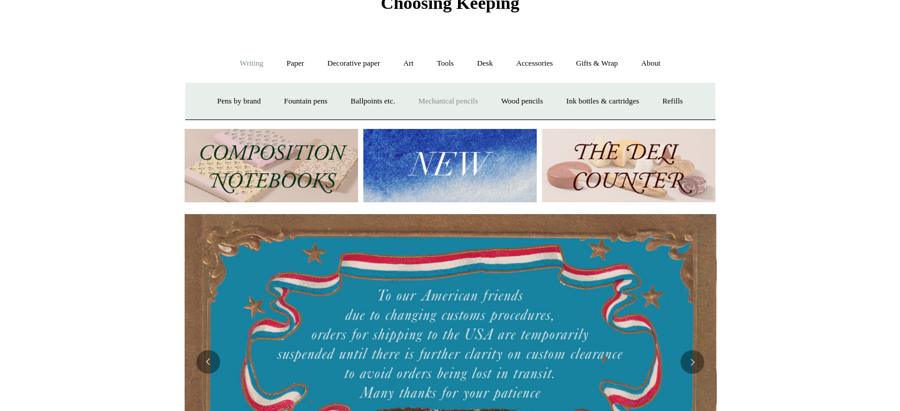 The height and width of the screenshot is (411, 900). I want to click on img: The Deli Counter, so click(628, 166).